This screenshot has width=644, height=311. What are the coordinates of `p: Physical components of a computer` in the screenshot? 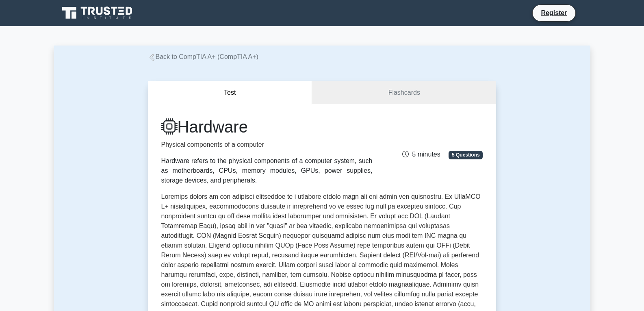 It's located at (267, 145).